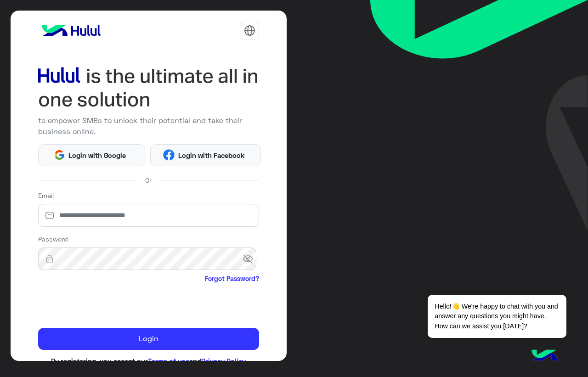 The image size is (588, 377). Describe the element at coordinates (148, 87) in the screenshot. I see `img: hululLoginTitle_EN.svg` at that location.